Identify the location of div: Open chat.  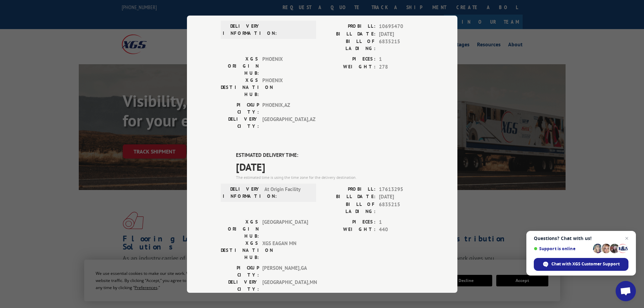
(626, 291).